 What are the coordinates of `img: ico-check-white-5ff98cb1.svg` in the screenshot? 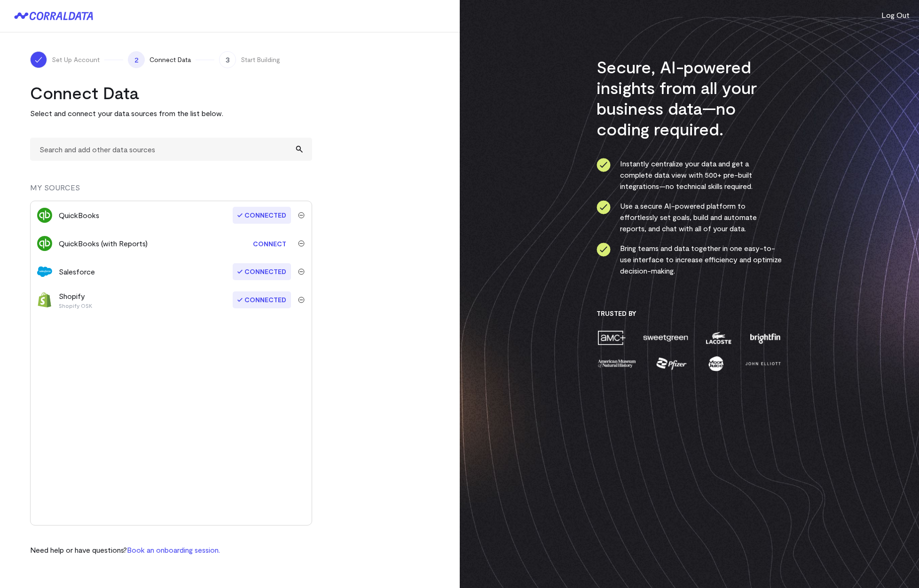 It's located at (39, 60).